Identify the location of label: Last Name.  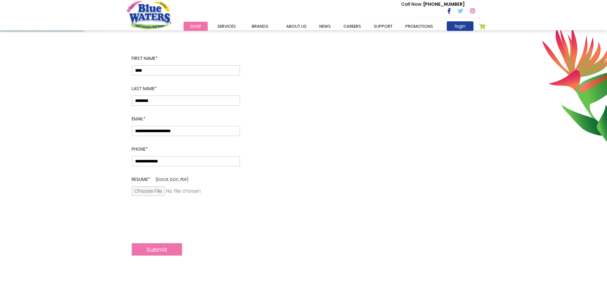
(186, 85).